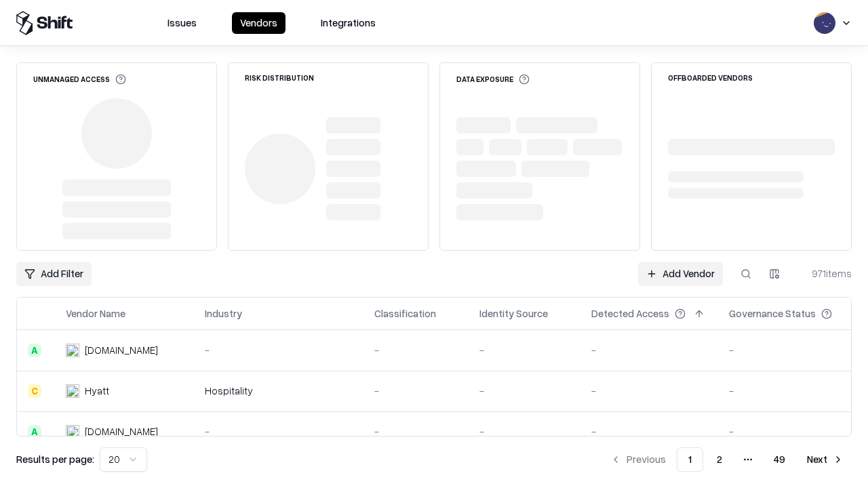 The height and width of the screenshot is (488, 868). I want to click on div: Hyatt, so click(97, 391).